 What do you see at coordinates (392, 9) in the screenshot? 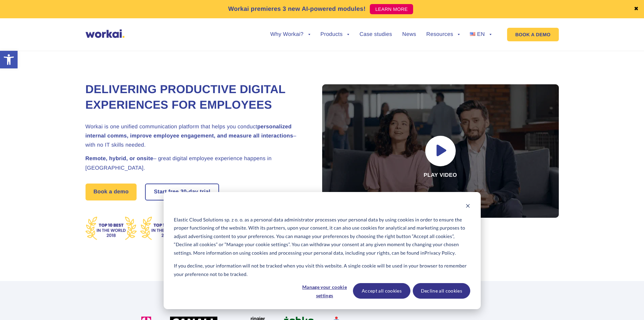
I see `a: LEARN MORE` at bounding box center [392, 9].